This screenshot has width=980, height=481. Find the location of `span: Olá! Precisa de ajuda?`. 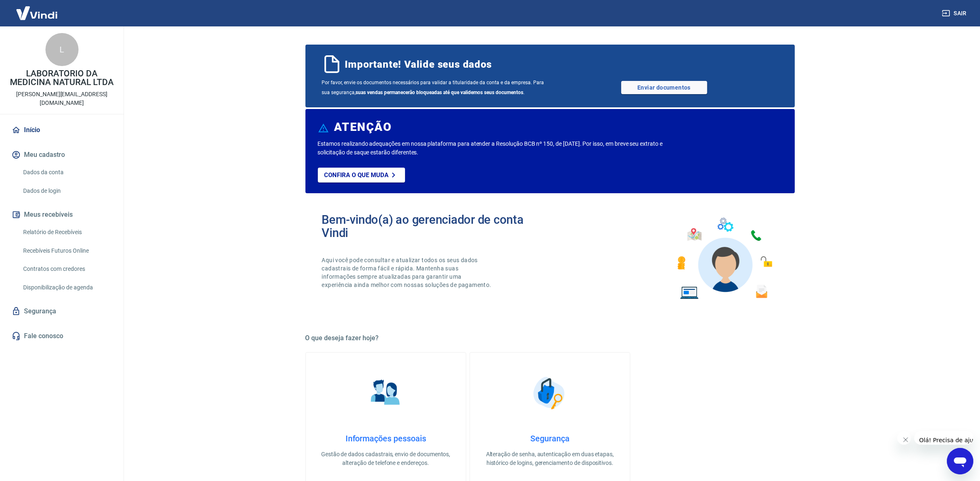

span: Olá! Precisa de ajuda? is located at coordinates (37, 9).